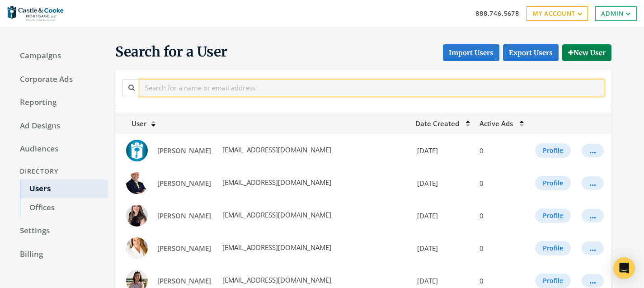 The width and height of the screenshot is (644, 288). Describe the element at coordinates (531, 52) in the screenshot. I see `a: Export Users` at that location.